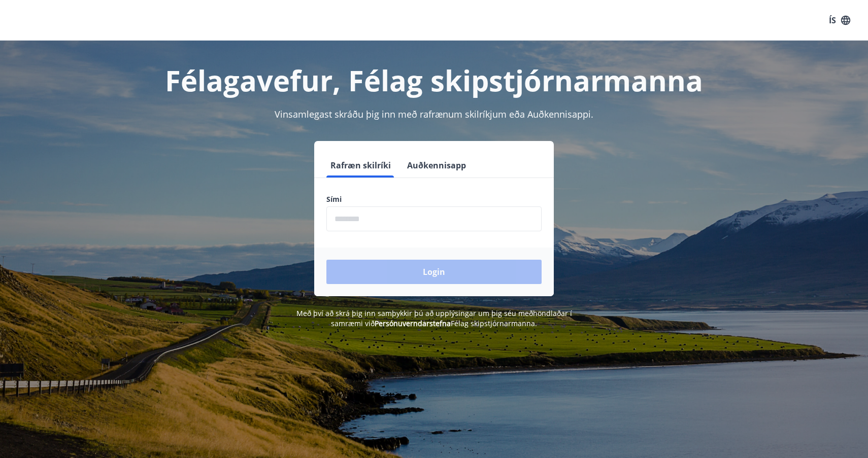 The height and width of the screenshot is (458, 868). I want to click on button: Rafræn skilríki, so click(360, 165).